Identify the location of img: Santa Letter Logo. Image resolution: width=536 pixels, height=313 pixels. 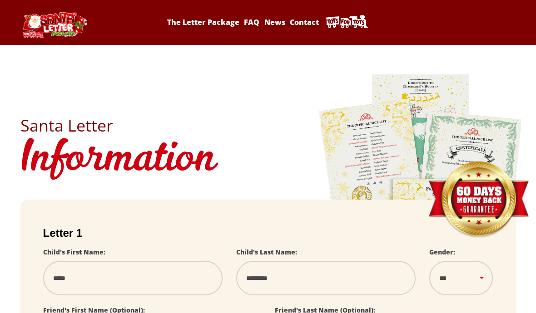
(54, 25).